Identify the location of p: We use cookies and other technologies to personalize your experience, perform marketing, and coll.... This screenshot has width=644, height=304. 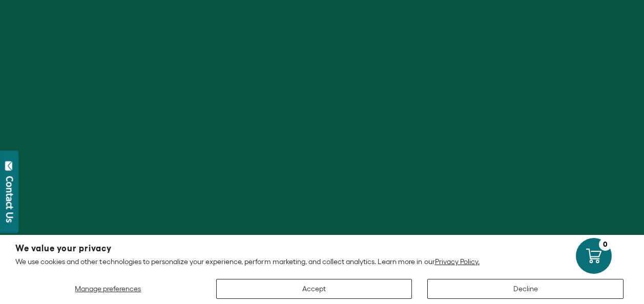
(322, 262).